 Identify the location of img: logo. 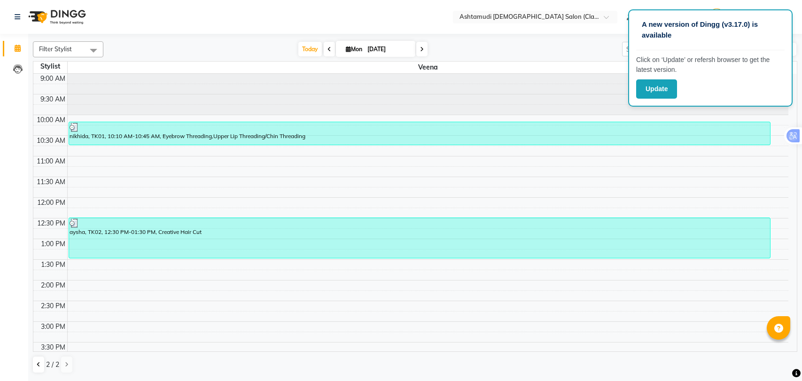
(56, 17).